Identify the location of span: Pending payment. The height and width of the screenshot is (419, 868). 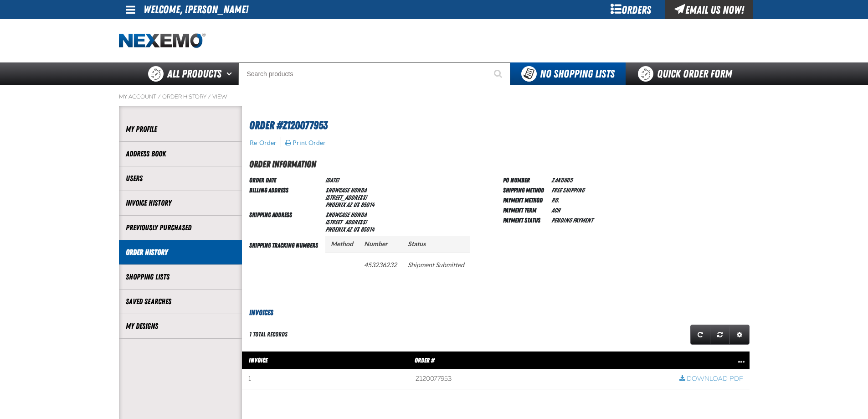
(572, 220).